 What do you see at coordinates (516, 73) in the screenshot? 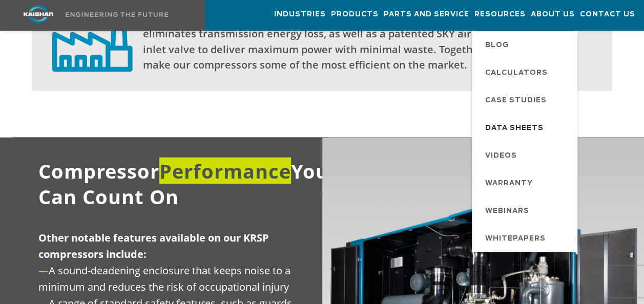
I see `span: Calculators` at bounding box center [516, 73].